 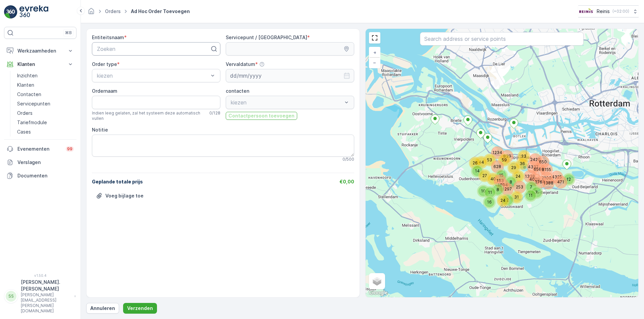 I want to click on a: Servicepunten, so click(x=45, y=104).